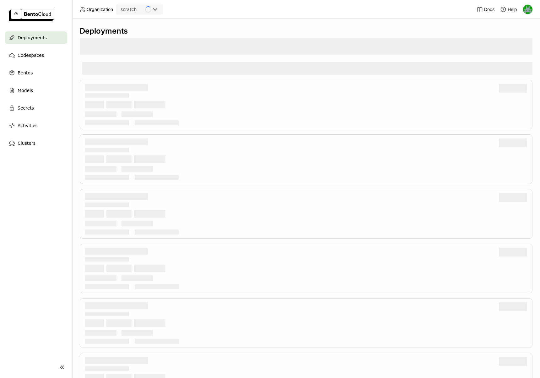 The image size is (540, 378). Describe the element at coordinates (26, 108) in the screenshot. I see `span: Secrets` at that location.